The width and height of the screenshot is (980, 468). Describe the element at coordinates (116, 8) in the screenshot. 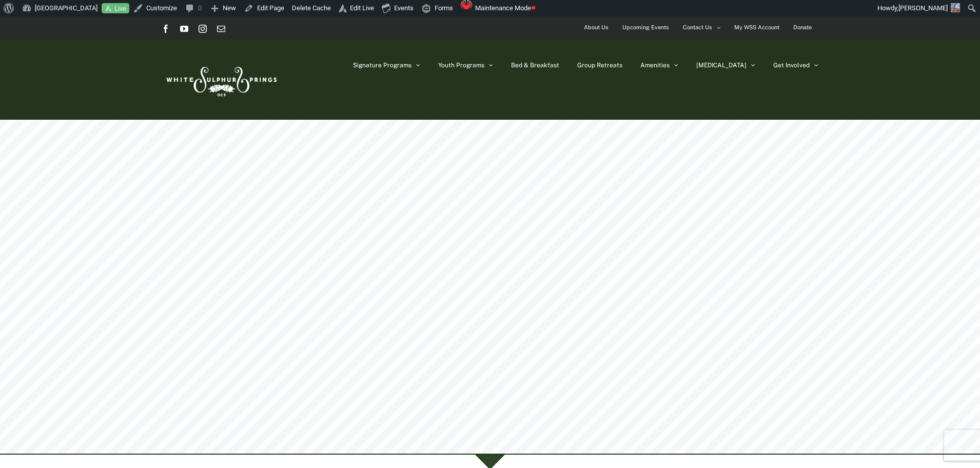

I see `a: Live` at that location.